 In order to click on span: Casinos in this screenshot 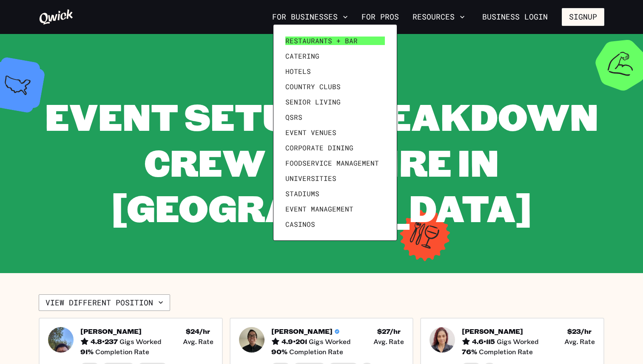, I will do `click(300, 224)`.